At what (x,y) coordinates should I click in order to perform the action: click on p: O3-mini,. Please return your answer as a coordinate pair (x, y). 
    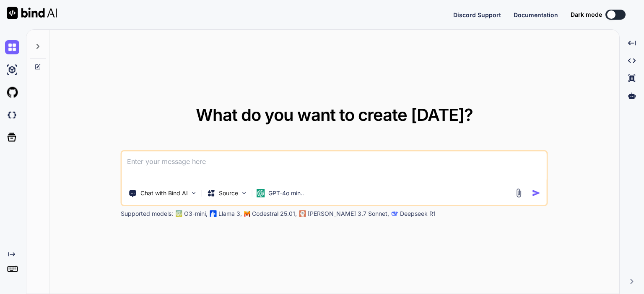
    Looking at the image, I should click on (196, 214).